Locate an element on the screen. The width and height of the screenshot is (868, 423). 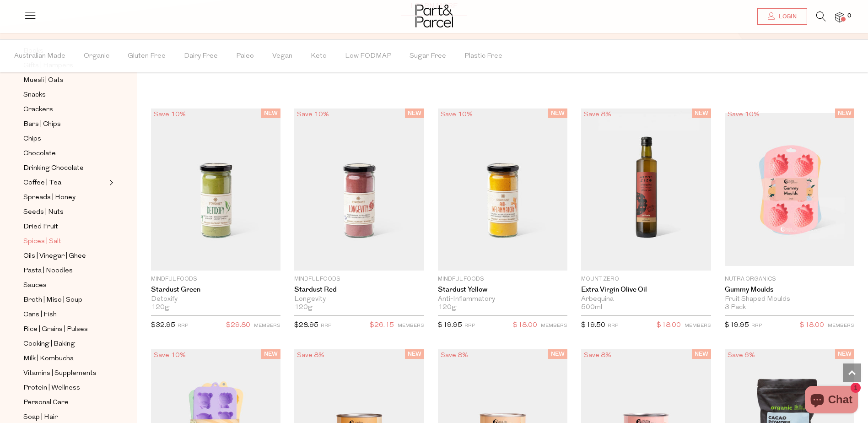
a: Cooking | Baking is located at coordinates (65, 344).